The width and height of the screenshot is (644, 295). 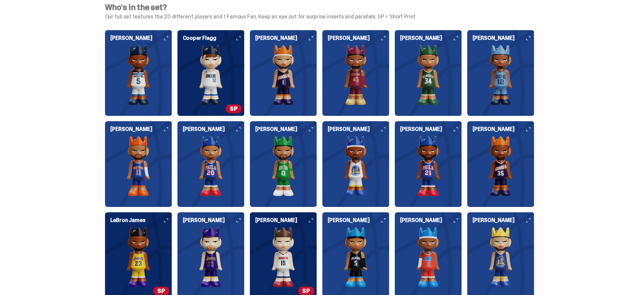 What do you see at coordinates (141, 220) in the screenshot?
I see `h6: LeBron James` at bounding box center [141, 220].